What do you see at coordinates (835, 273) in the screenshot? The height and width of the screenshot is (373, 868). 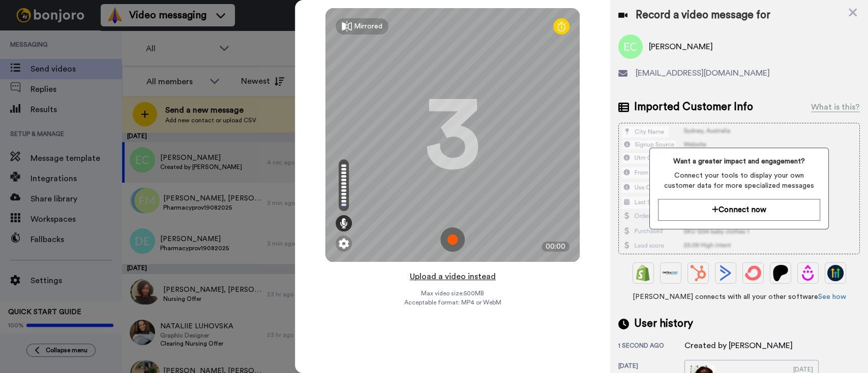 I see `img: GoHighLevel` at bounding box center [835, 273].